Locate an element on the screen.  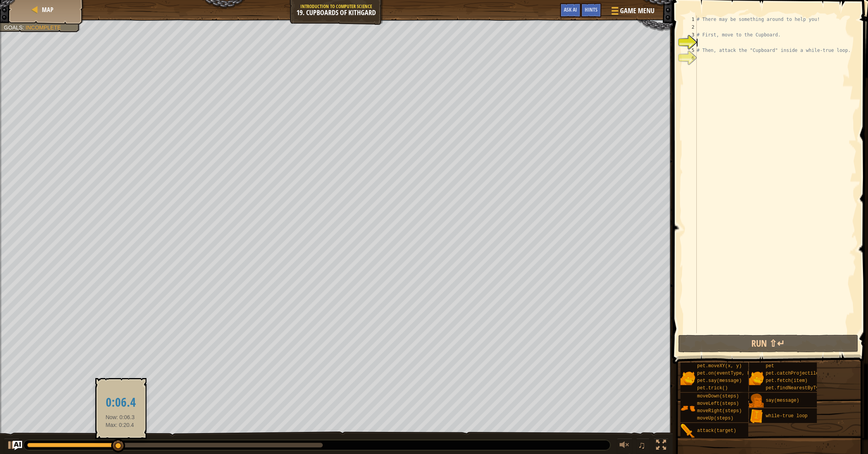
div: 2 is located at coordinates (690, 27).